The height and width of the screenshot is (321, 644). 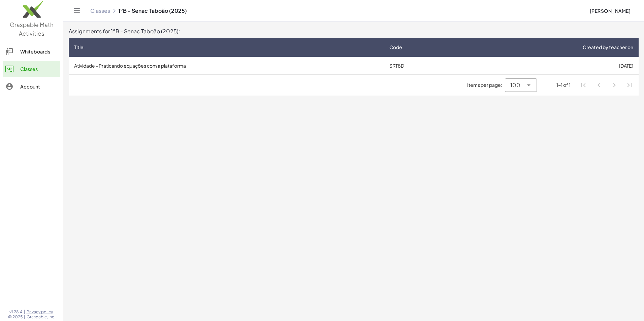 I want to click on span: Graspable Math Activities, so click(x=32, y=29).